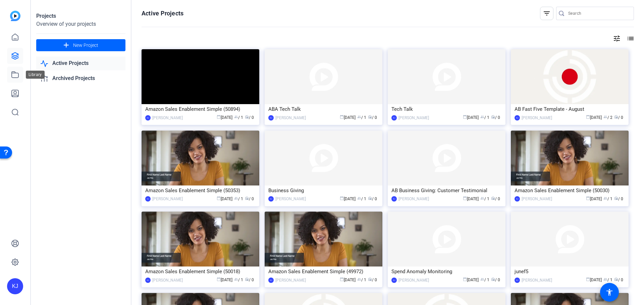 This screenshot has height=305, width=644. I want to click on div: AB Business Giving: Customer Testimonial, so click(447, 190).